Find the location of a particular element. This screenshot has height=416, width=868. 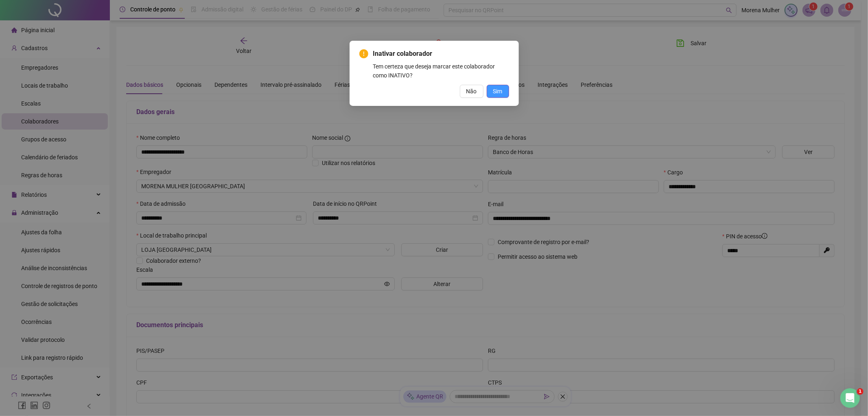

span: Sim is located at coordinates (497, 91).